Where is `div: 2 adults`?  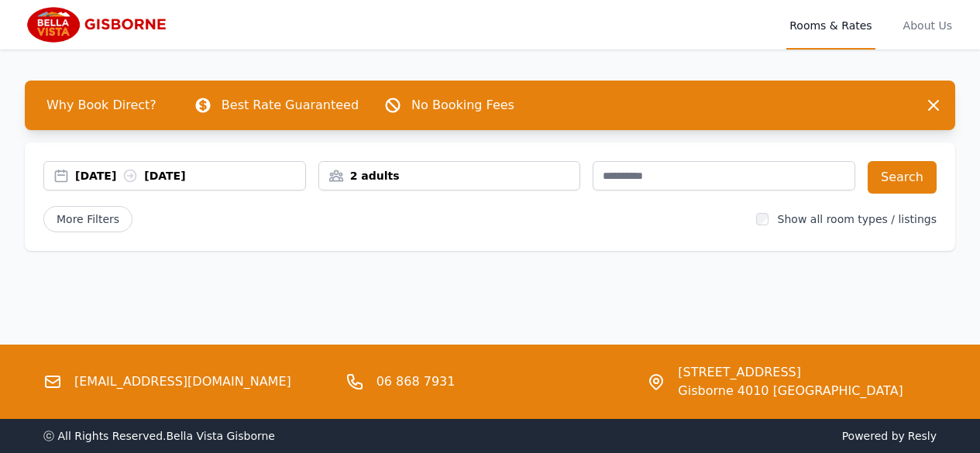
div: 2 adults is located at coordinates (449, 176).